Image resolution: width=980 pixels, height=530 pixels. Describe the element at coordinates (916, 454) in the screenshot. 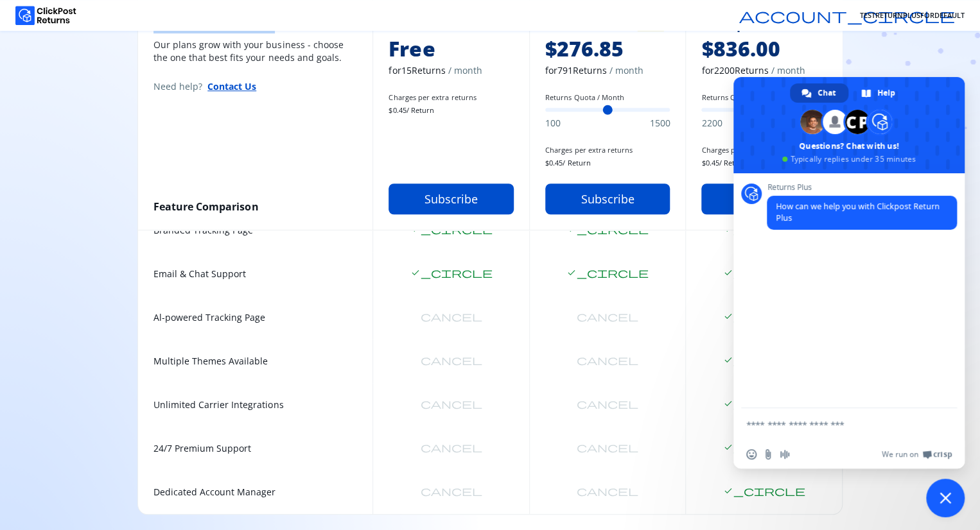

I see `a: We run onCrisp` at that location.